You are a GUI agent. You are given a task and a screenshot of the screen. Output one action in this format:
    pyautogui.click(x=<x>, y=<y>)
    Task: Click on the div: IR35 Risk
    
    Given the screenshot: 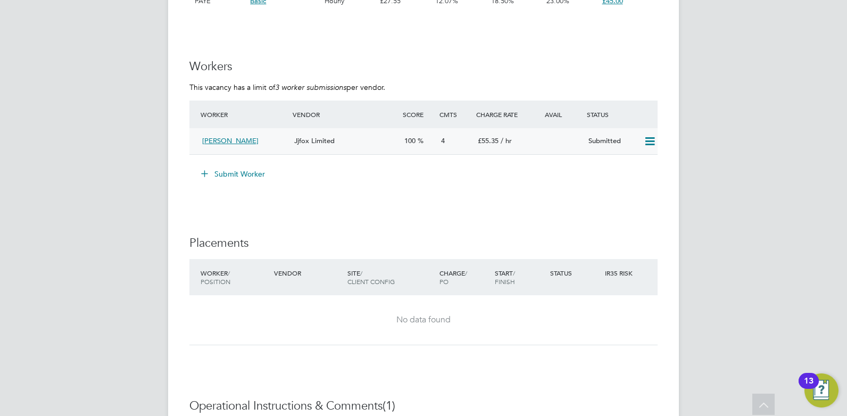 What is the action you would take?
    pyautogui.click(x=621, y=273)
    